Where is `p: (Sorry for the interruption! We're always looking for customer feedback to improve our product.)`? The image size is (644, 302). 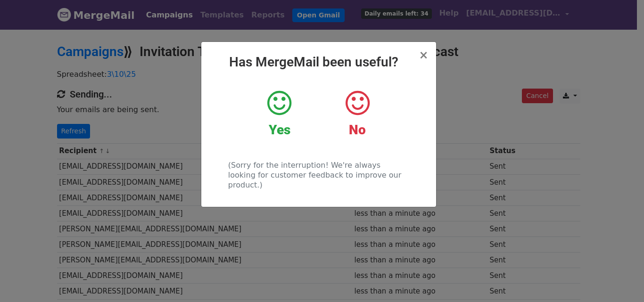 p: (Sorry for the interruption! We're always looking for customer feedback to improve our product.) is located at coordinates (318, 175).